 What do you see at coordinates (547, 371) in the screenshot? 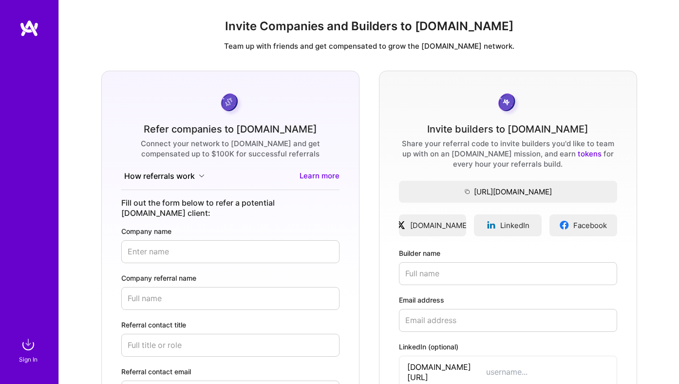
I see `input: username...` at bounding box center [547, 371].